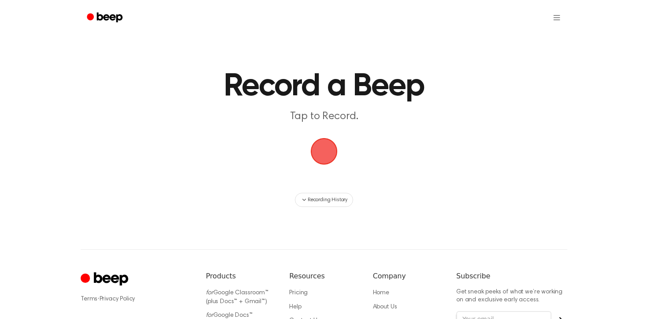  Describe the element at coordinates (324, 116) in the screenshot. I see `p: Tap to Record.` at that location.